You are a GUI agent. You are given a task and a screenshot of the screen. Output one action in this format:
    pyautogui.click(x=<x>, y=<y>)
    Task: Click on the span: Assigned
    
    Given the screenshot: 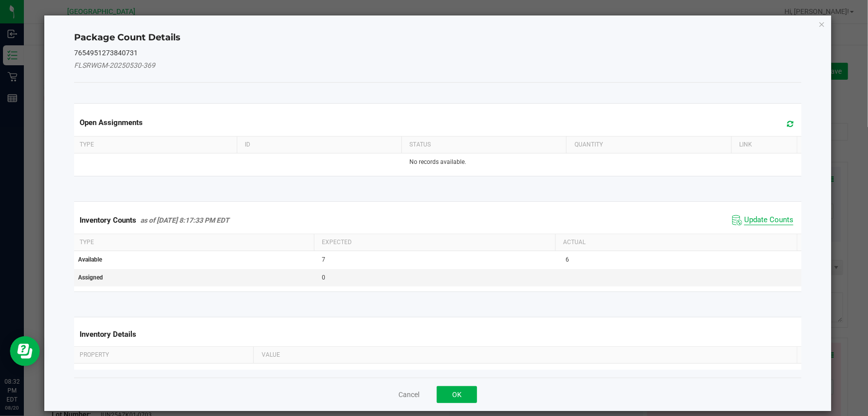 What is the action you would take?
    pyautogui.click(x=91, y=278)
    